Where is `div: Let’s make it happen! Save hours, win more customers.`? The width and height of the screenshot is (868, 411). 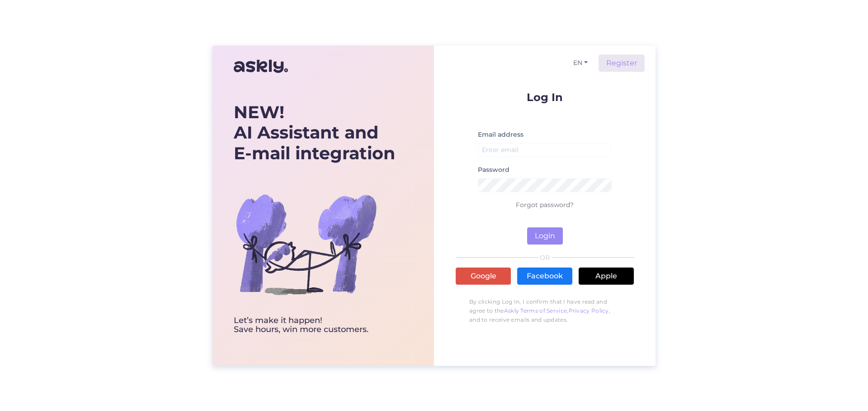
div: Let’s make it happen! Save hours, win more customers. is located at coordinates (314, 326).